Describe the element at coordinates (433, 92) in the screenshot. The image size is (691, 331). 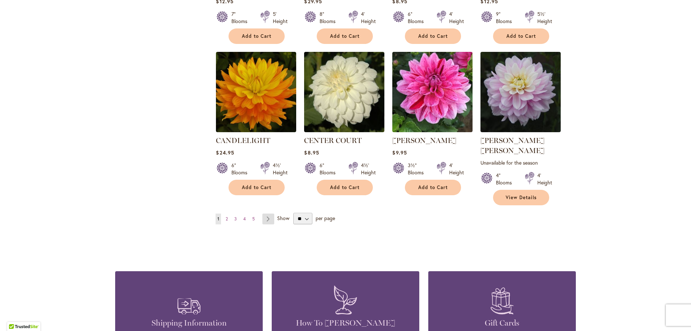
I see `img: CHA CHING` at that location.